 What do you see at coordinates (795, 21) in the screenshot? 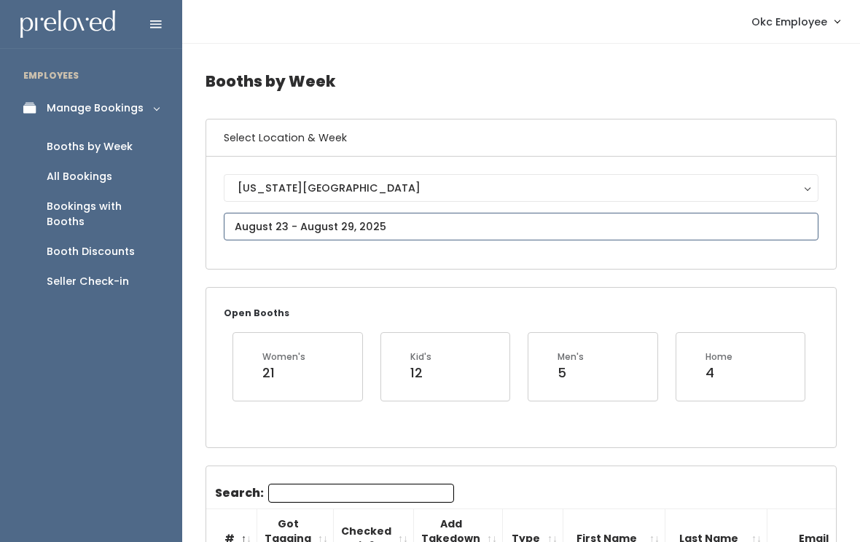
I see `a: Okc Employee` at bounding box center [795, 21].